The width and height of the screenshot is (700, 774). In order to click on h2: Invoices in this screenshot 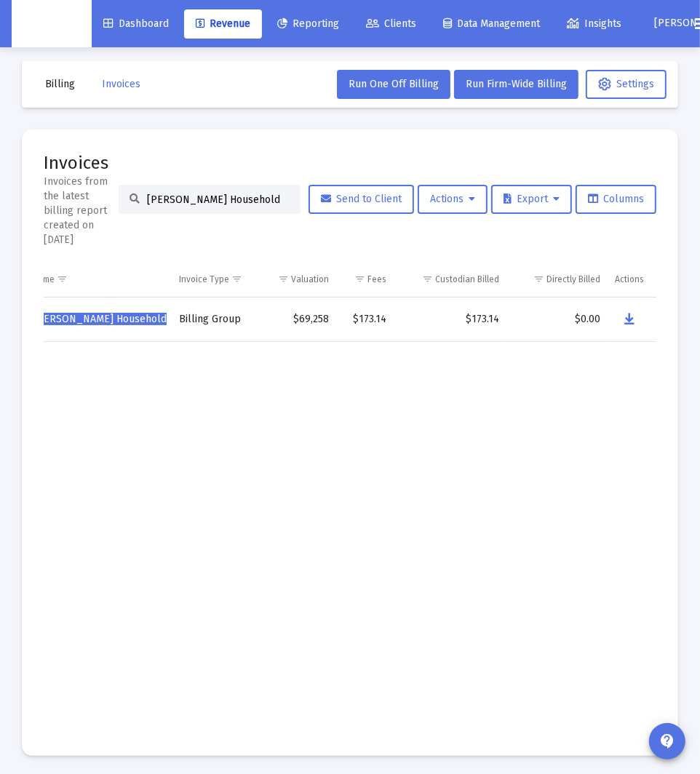, I will do `click(81, 163)`.